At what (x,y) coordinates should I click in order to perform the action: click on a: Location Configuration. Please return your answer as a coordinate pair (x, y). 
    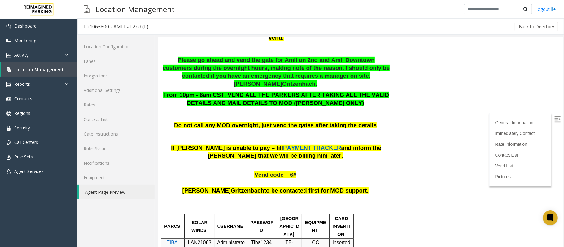
    Looking at the image, I should click on (116, 46).